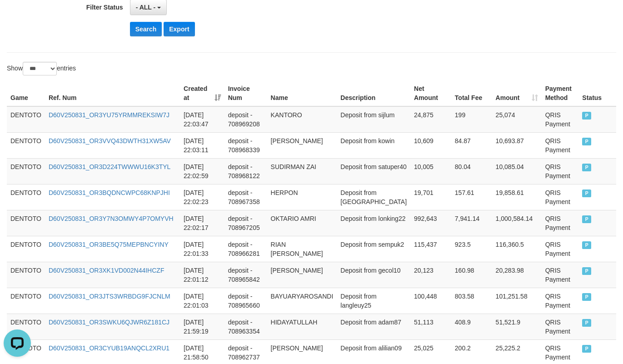 The image size is (623, 364). Describe the element at coordinates (246, 145) in the screenshot. I see `td: deposit - 708968339` at that location.